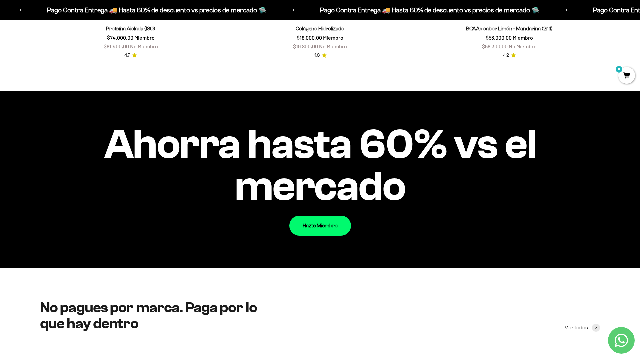 The width and height of the screenshot is (640, 360). I want to click on span: 4.8, so click(317, 55).